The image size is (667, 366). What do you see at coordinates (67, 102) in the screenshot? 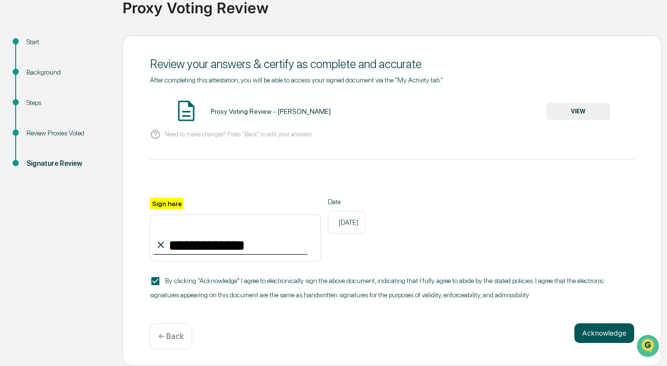
I see `div: Steps` at bounding box center [67, 102].